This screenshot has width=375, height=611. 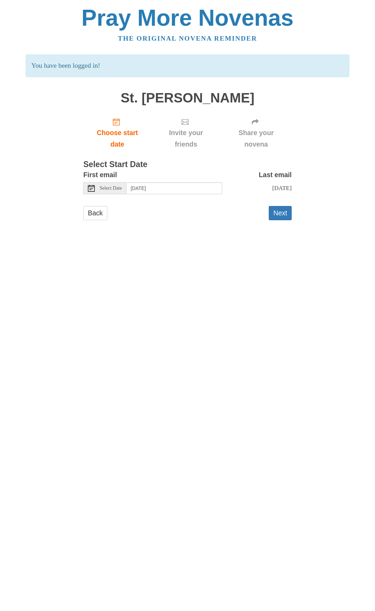 I want to click on span: Share your novena, so click(x=256, y=139).